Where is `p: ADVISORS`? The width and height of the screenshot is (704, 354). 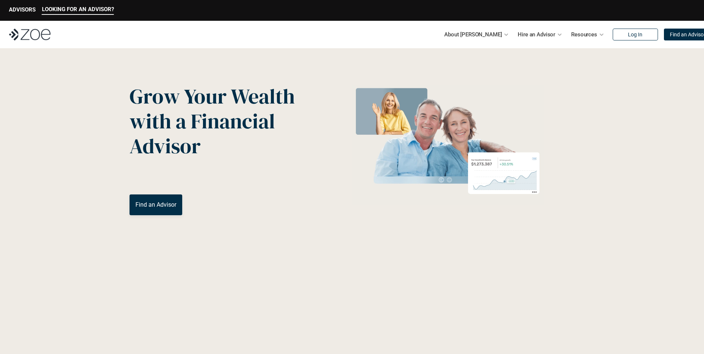
p: ADVISORS is located at coordinates (22, 10).